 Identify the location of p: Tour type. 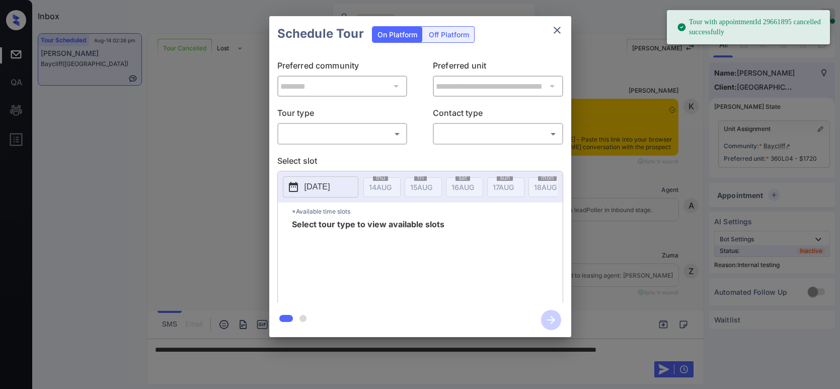
(342, 115).